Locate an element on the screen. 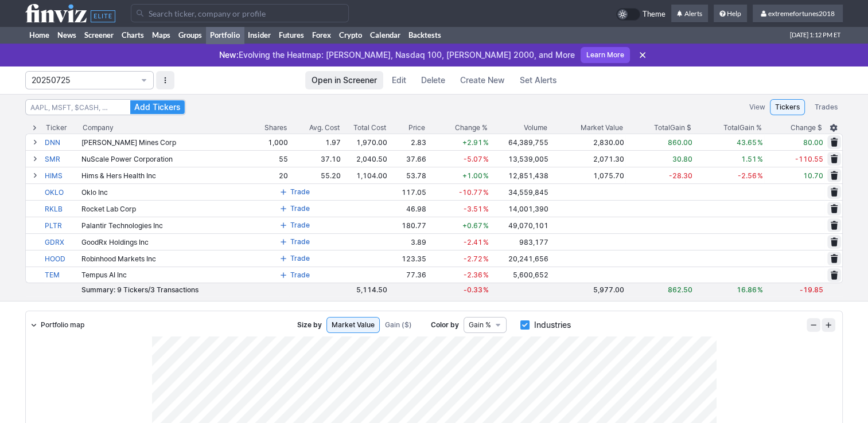  td: 37.66 is located at coordinates (407, 158).